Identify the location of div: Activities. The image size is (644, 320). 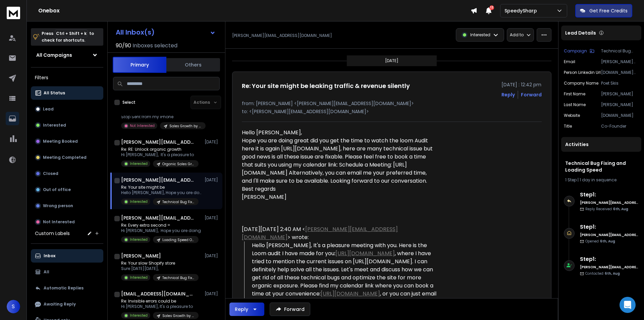
(601, 145).